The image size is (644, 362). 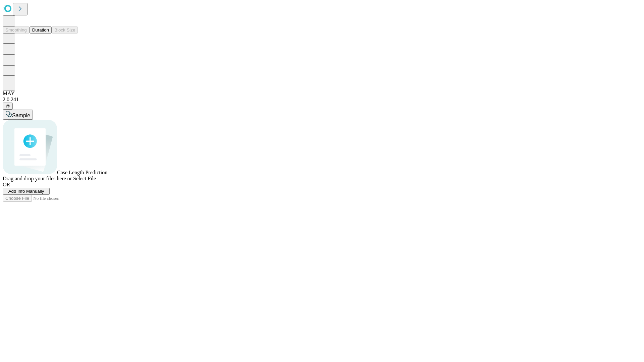 What do you see at coordinates (18, 115) in the screenshot?
I see `button: Sample` at bounding box center [18, 115].